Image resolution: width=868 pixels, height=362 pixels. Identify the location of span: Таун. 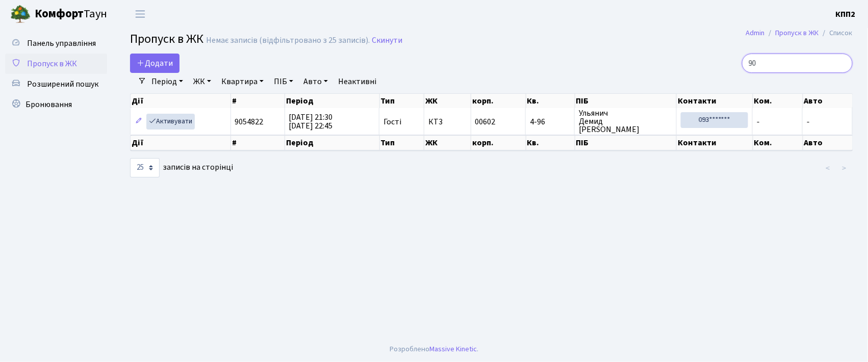
(71, 14).